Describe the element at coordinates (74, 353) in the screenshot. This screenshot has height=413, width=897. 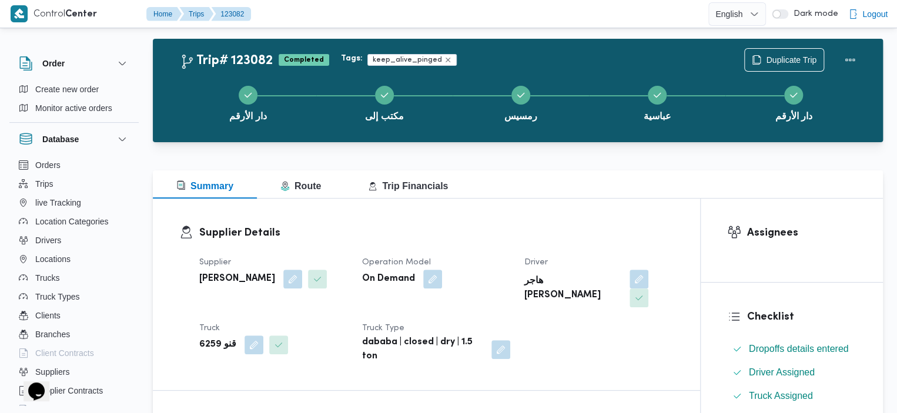
I see `button: Client Contracts` at that location.